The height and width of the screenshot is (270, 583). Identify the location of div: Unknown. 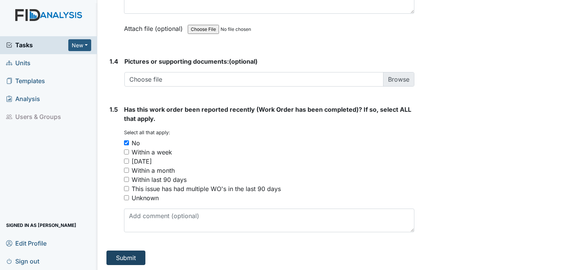
(145, 198).